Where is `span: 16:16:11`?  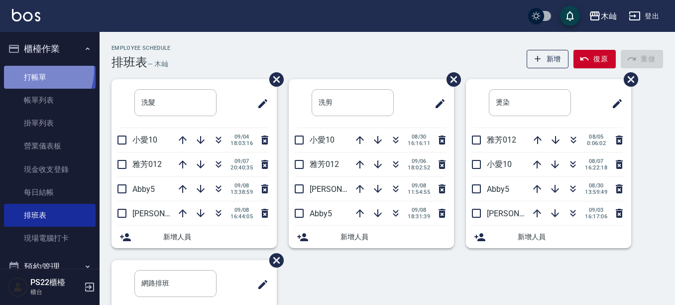 span: 16:16:11 is located at coordinates (419, 143).